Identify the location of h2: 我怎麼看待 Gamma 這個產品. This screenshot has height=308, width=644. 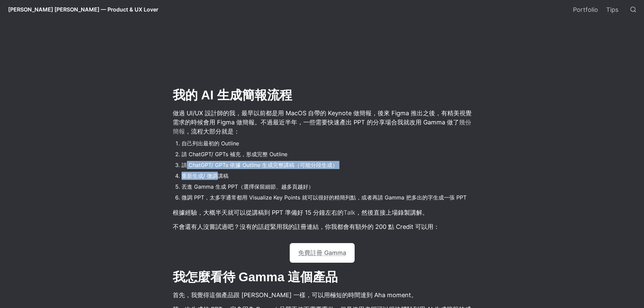
(322, 277).